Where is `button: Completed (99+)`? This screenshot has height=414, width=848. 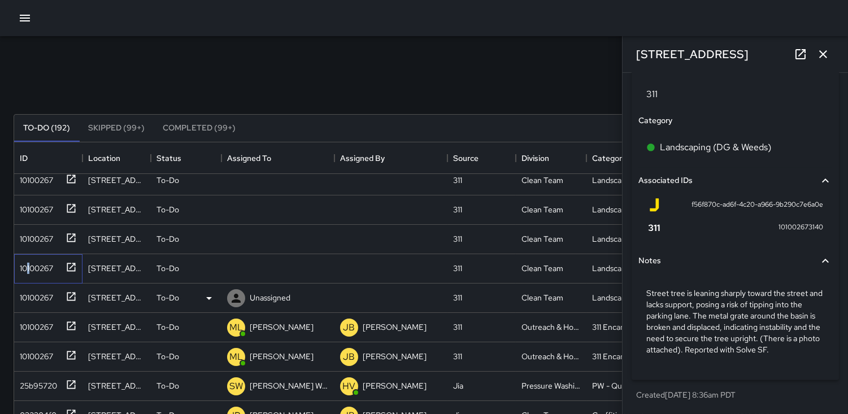 button: Completed (99+) is located at coordinates (199, 128).